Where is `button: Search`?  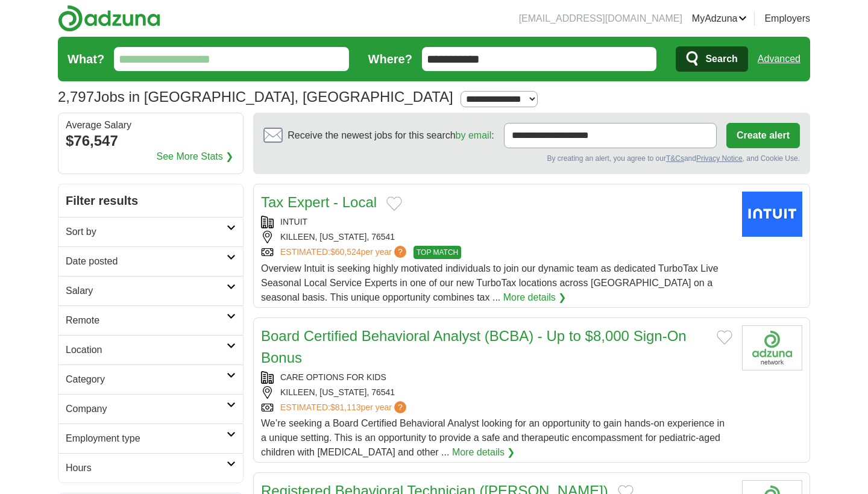 button: Search is located at coordinates (711, 59).